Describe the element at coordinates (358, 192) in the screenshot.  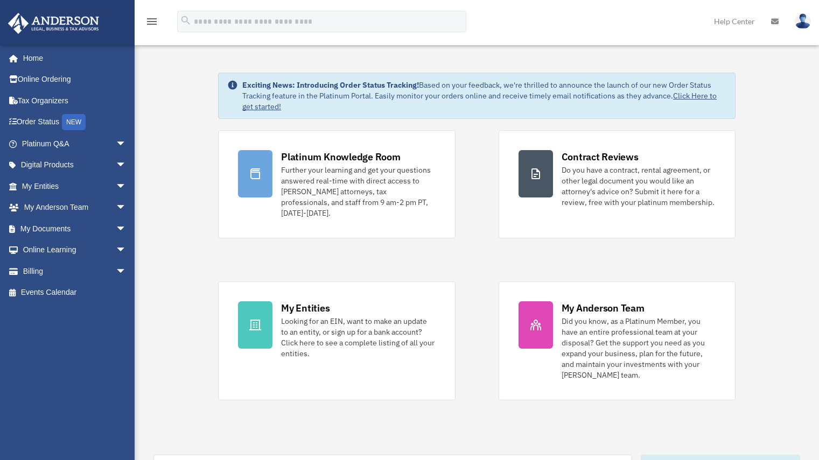
I see `div: Further your learning and get your questions answered real-time with direct access to [PERSON_NAM...` at that location.